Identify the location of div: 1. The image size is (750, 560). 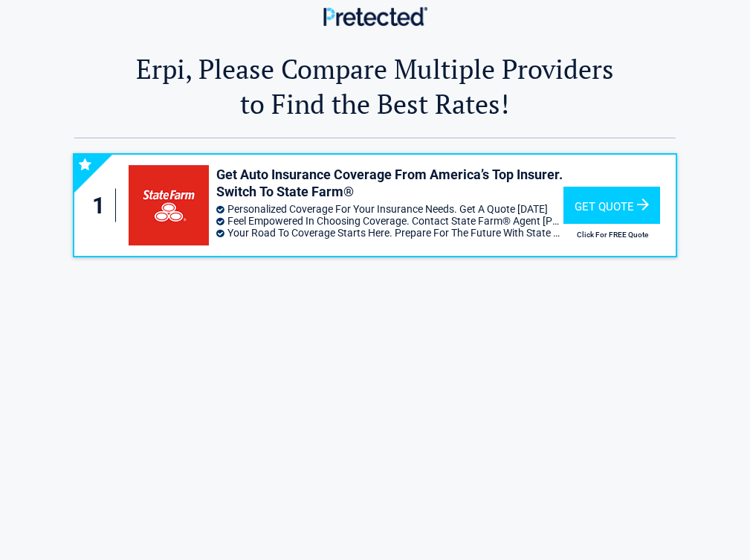
(103, 205).